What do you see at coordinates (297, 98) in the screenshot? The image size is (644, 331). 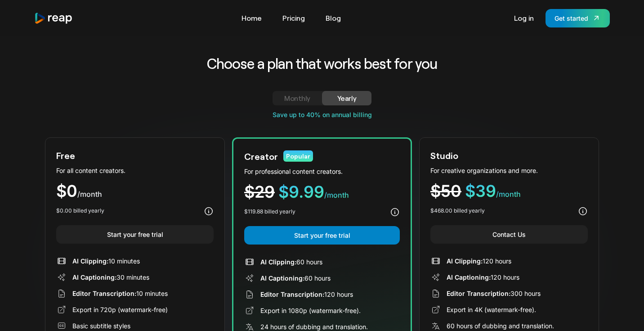 I see `div: Monthly` at bounding box center [297, 98].